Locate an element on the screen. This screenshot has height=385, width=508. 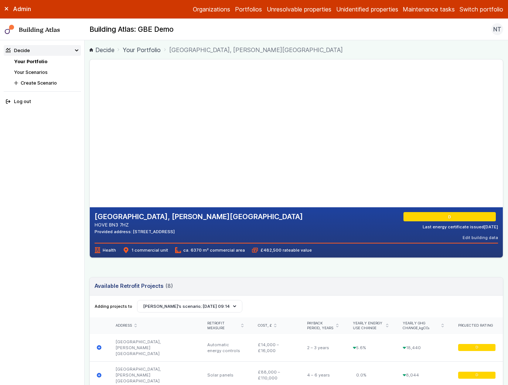
button: NT is located at coordinates (497, 29).